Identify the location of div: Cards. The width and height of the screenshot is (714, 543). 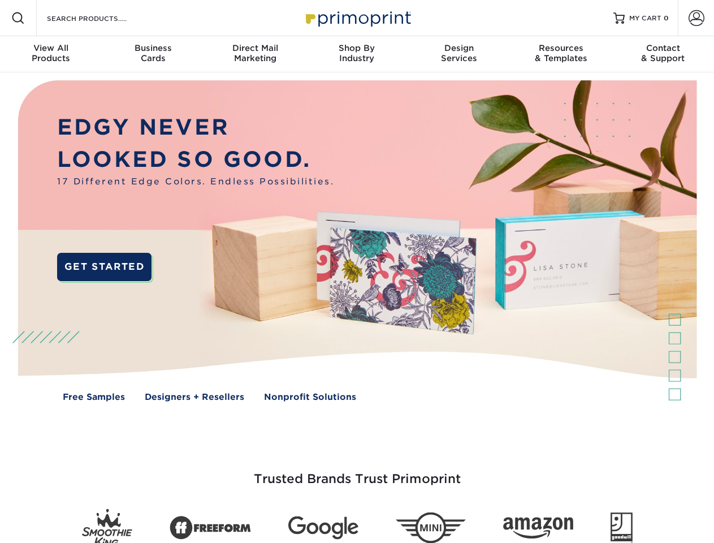
(153, 53).